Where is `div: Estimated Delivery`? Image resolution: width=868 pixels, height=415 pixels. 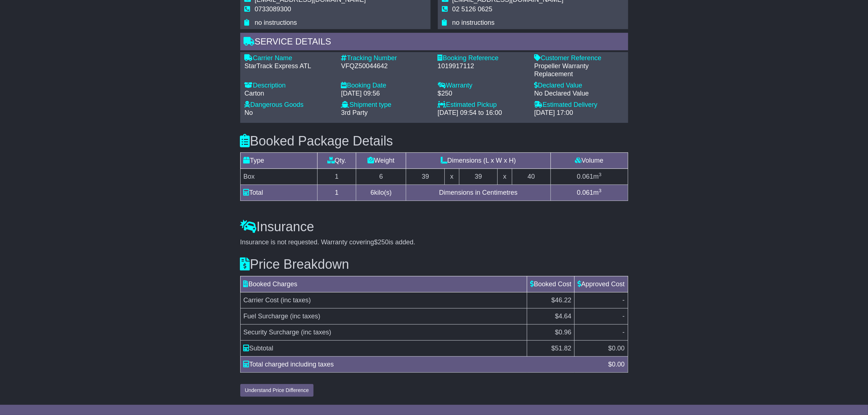 div: Estimated Delivery is located at coordinates (579, 105).